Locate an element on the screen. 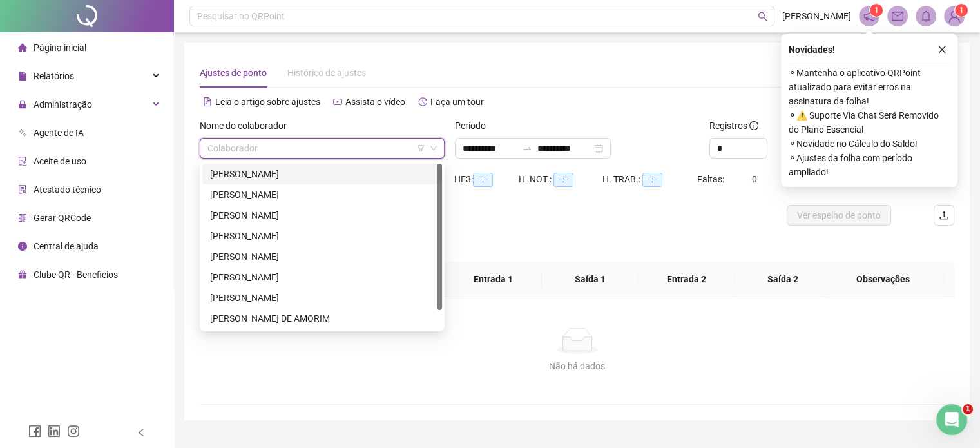 The height and width of the screenshot is (448, 980). span: youtube is located at coordinates (338, 102).